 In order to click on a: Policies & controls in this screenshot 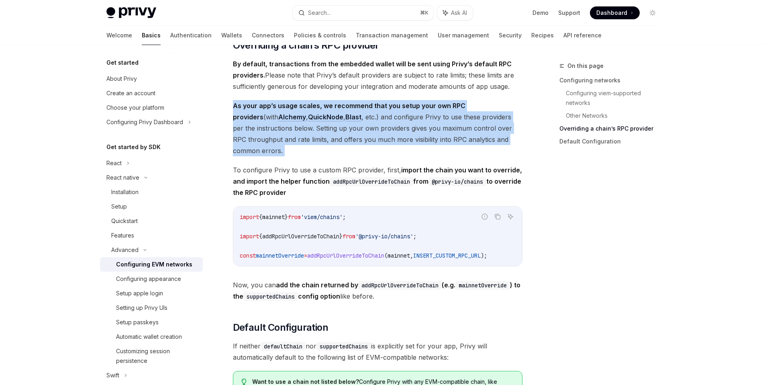, I will do `click(320, 35)`.